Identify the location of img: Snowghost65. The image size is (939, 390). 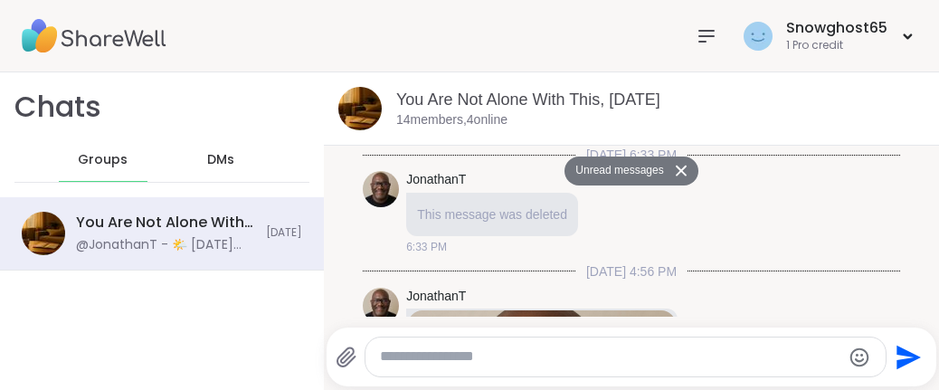
(758, 36).